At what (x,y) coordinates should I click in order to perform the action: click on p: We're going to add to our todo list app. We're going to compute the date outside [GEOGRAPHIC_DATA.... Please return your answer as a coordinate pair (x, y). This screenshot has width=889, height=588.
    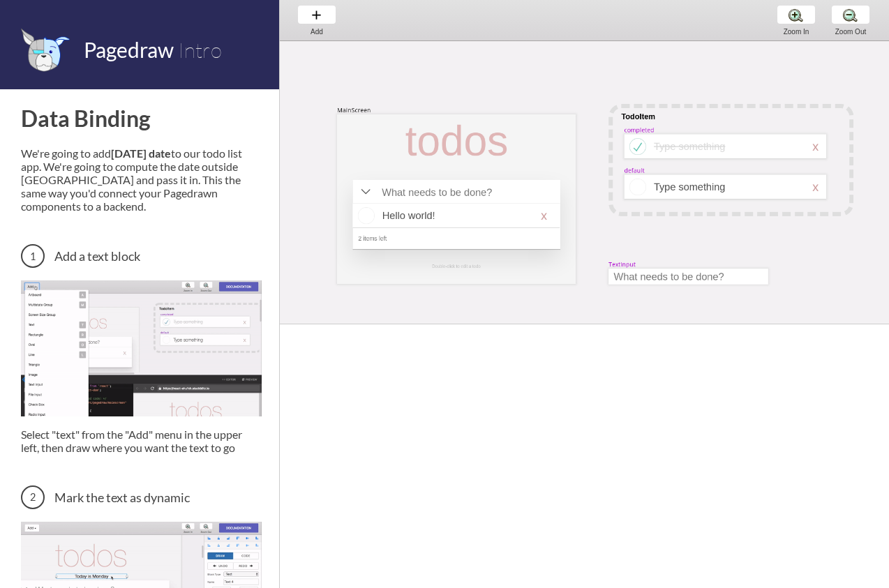
    Looking at the image, I should click on (141, 179).